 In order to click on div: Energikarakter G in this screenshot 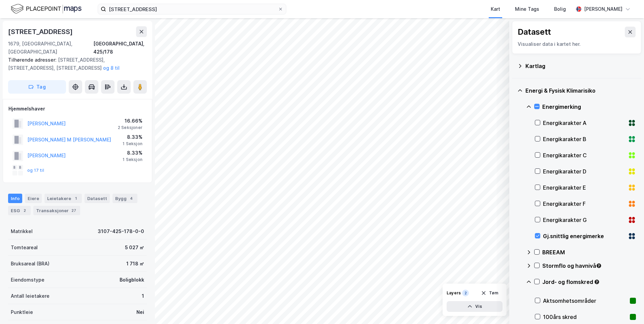, I will do `click(584, 220)`.